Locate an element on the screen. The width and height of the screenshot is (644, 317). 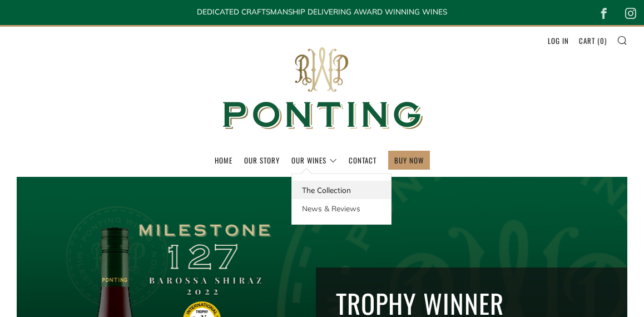
a: Log in is located at coordinates (558, 41).